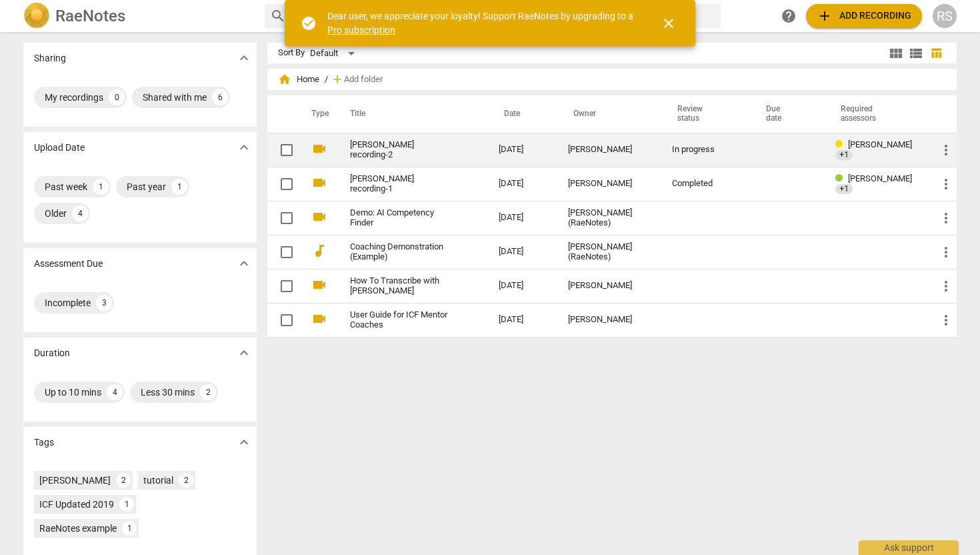 The height and width of the screenshot is (555, 980). What do you see at coordinates (74, 98) in the screenshot?
I see `div: My recordings` at bounding box center [74, 98].